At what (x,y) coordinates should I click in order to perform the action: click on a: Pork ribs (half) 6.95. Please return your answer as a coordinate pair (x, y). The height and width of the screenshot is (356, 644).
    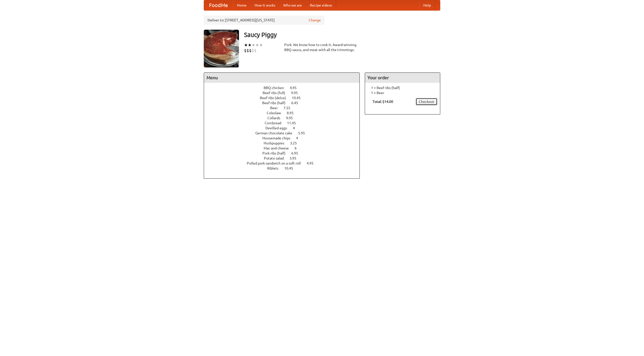
    Looking at the image, I should click on (285, 154).